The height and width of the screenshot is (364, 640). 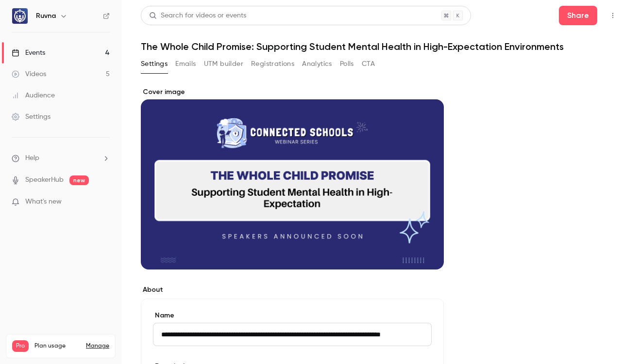 I want to click on div: Videos, so click(x=28, y=74).